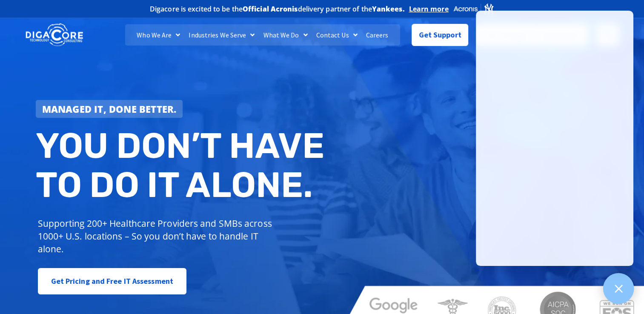 The width and height of the screenshot is (644, 314). Describe the element at coordinates (439, 35) in the screenshot. I see `a: Get Support` at that location.